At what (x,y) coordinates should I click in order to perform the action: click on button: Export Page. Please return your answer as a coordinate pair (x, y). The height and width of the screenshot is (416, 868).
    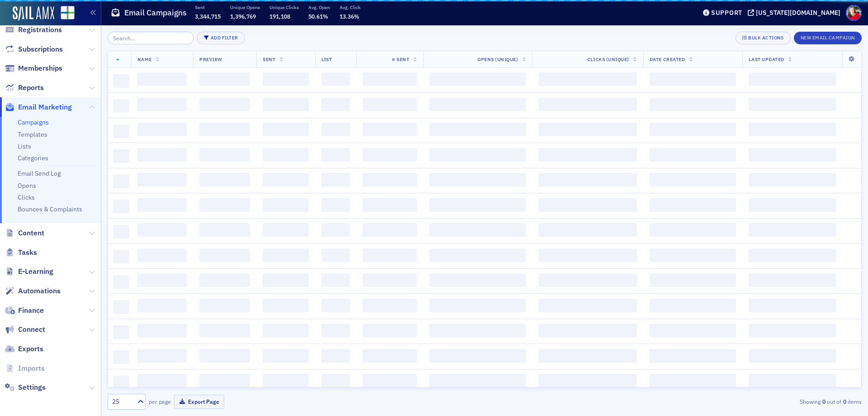
    Looking at the image, I should click on (199, 401).